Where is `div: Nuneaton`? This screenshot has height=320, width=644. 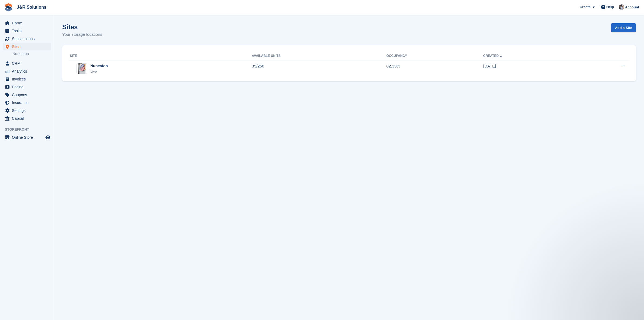
div: Nuneaton is located at coordinates (99, 66).